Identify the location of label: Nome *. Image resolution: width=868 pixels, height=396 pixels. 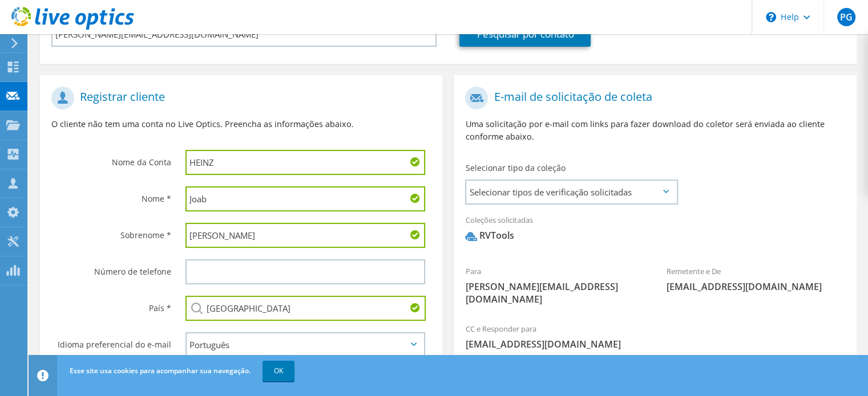
(111, 196).